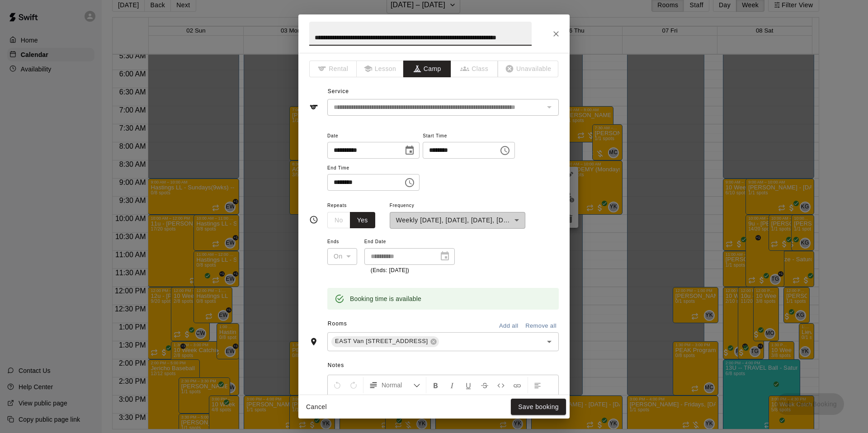 This screenshot has width=868, height=433. What do you see at coordinates (369, 401) in the screenshot?
I see `button: Justify Align` at bounding box center [369, 401].